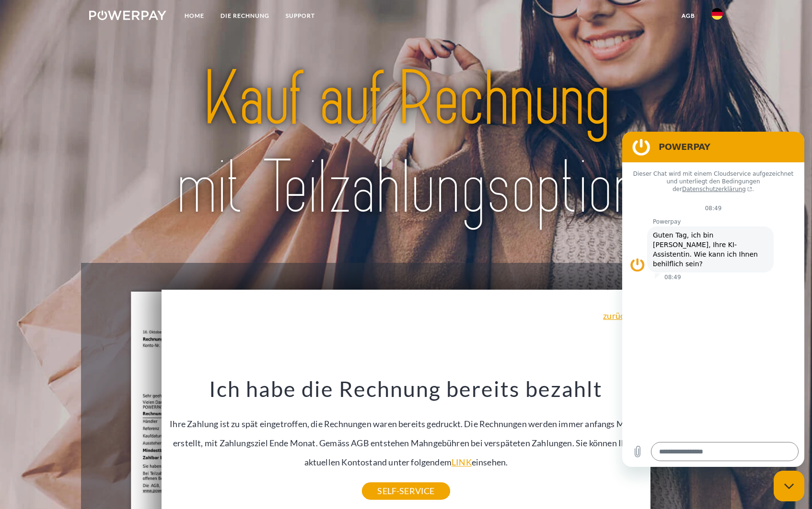 The width and height of the screenshot is (812, 509). What do you see at coordinates (406, 389) in the screenshot?
I see `h3: Ich habe die Rechnung bereits bezahlt` at bounding box center [406, 389].